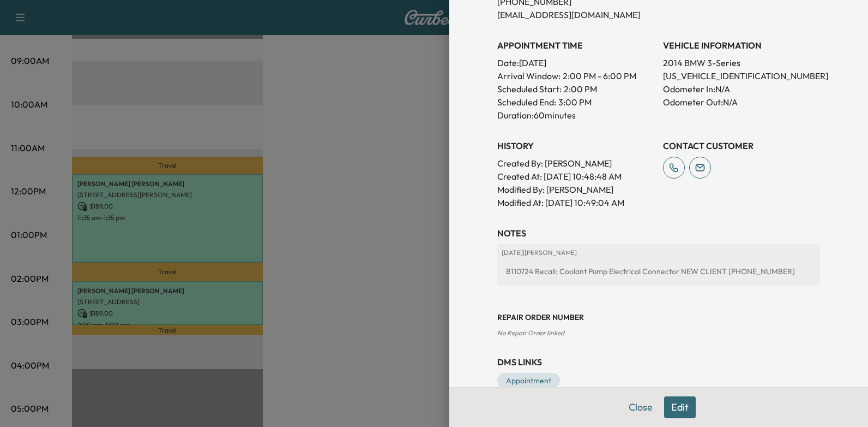 Image resolution: width=868 pixels, height=427 pixels. What do you see at coordinates (529, 89) in the screenshot?
I see `p: Scheduled Start:` at bounding box center [529, 89].